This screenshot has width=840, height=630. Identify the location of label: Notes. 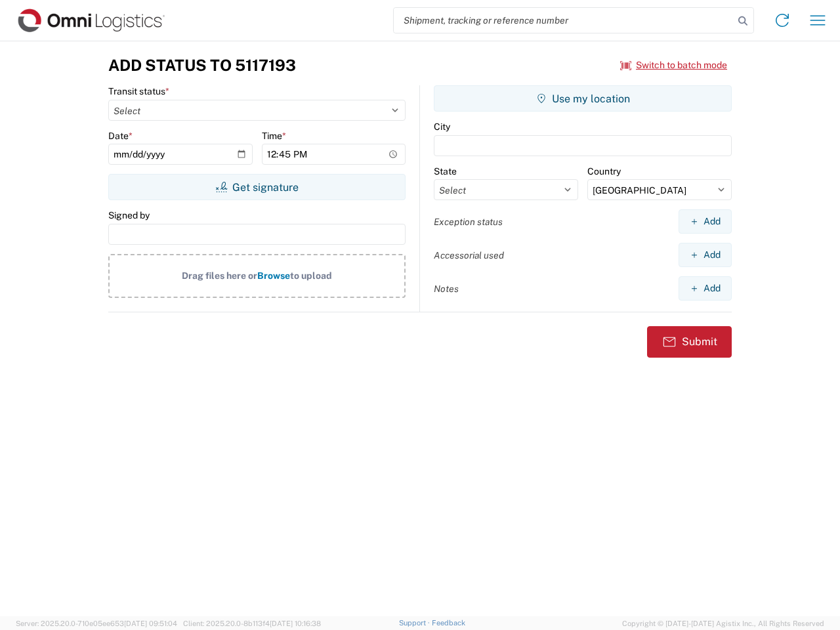
(447, 289).